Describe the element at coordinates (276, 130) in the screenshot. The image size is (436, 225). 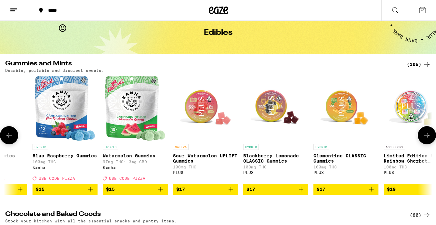
I see `a: Open page for Blackberry Lemonade CLASSIC Gummies from PLUS` at that location.